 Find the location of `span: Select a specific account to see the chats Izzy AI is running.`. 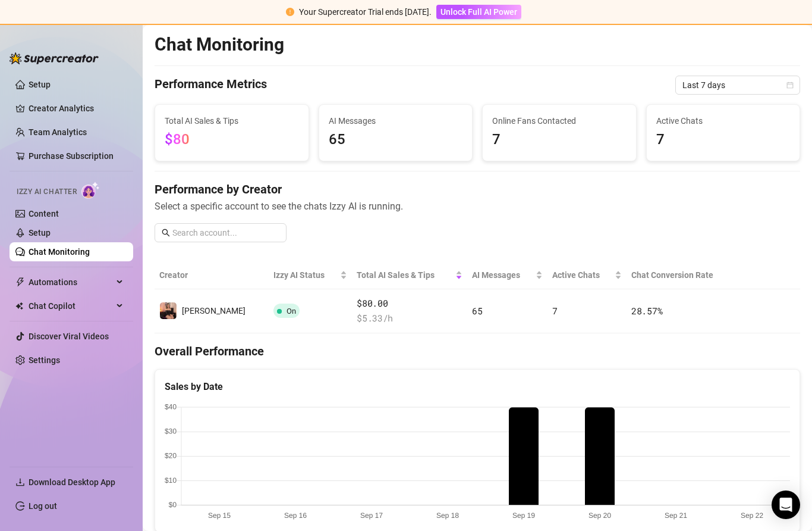

span: Select a specific account to see the chats Izzy AI is running. is located at coordinates (478, 206).